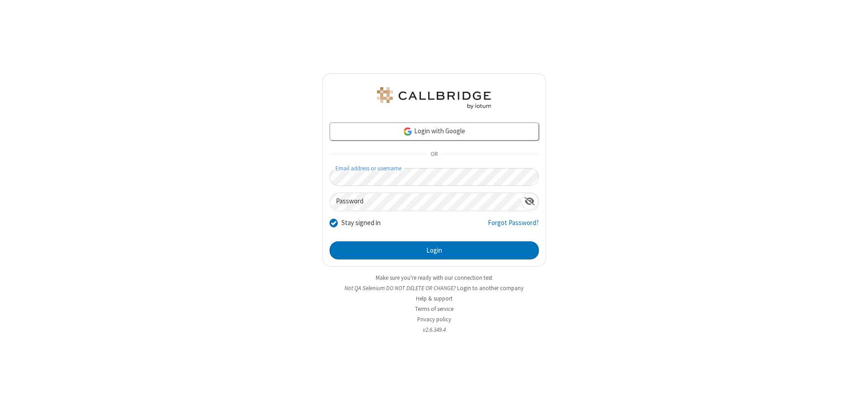  I want to click on img: google-icon.png, so click(408, 131).